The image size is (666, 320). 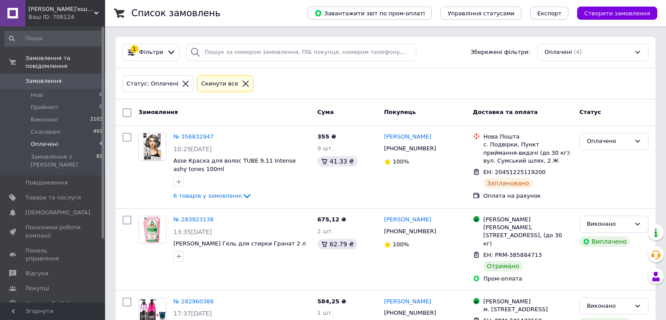 I want to click on span: ЕН: PRM-385884713, so click(x=513, y=254).